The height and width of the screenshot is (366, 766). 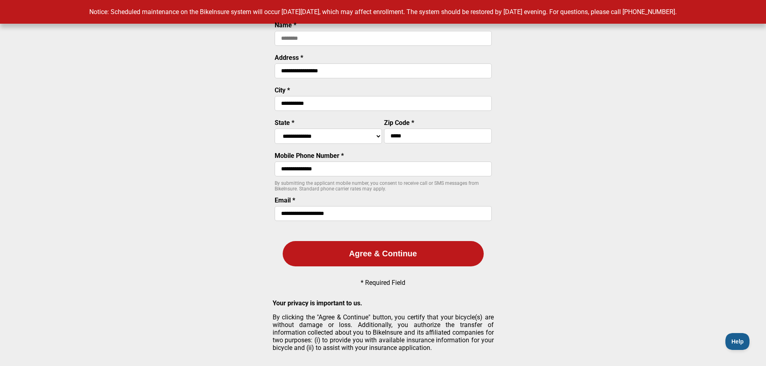 I want to click on label: Address *, so click(x=289, y=58).